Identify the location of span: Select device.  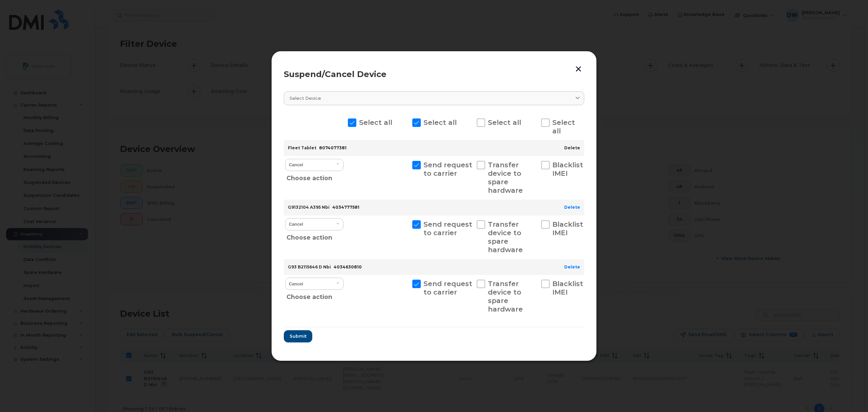
(305, 98).